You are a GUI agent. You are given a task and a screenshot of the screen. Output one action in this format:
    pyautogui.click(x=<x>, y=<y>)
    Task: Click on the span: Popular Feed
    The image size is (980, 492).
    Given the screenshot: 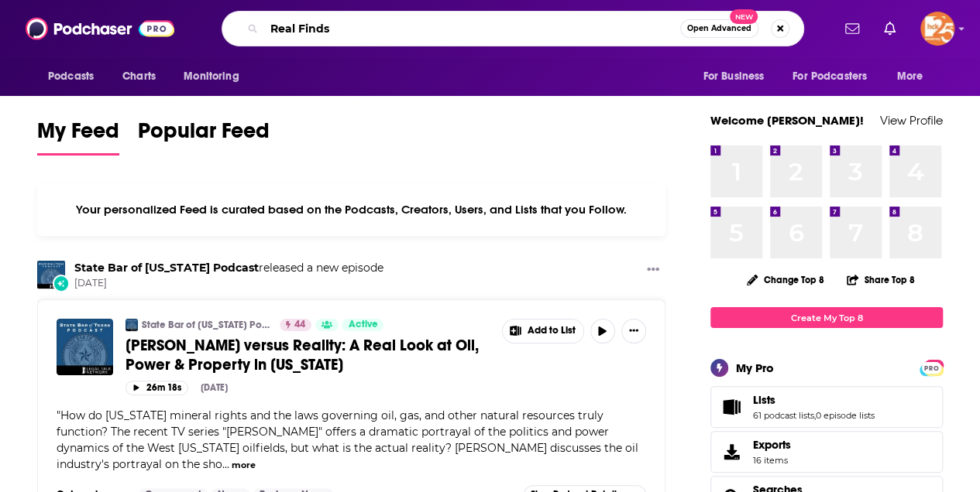 What is the action you would take?
    pyautogui.click(x=204, y=135)
    